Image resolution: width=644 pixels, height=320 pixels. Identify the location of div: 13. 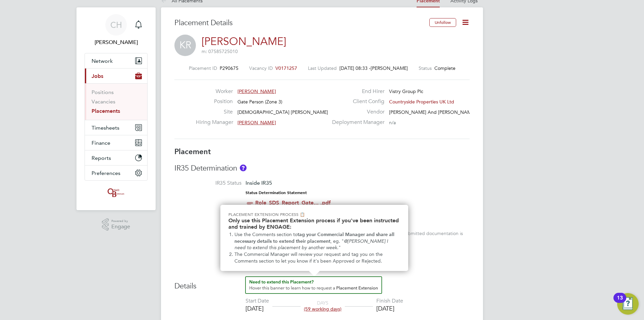
(620, 303).